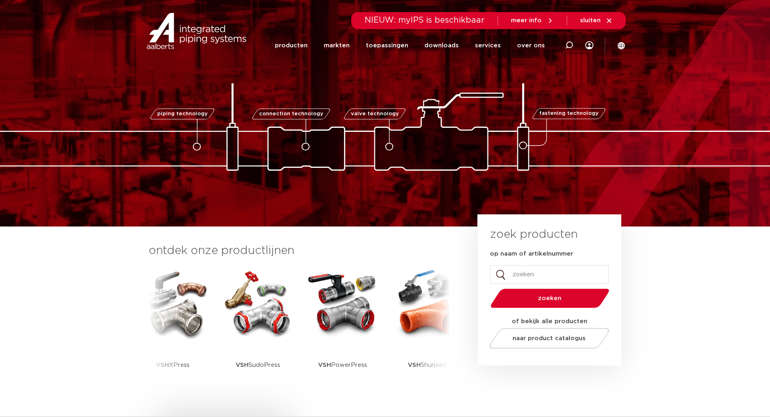  I want to click on strong: of bekijk alle producten, so click(550, 321).